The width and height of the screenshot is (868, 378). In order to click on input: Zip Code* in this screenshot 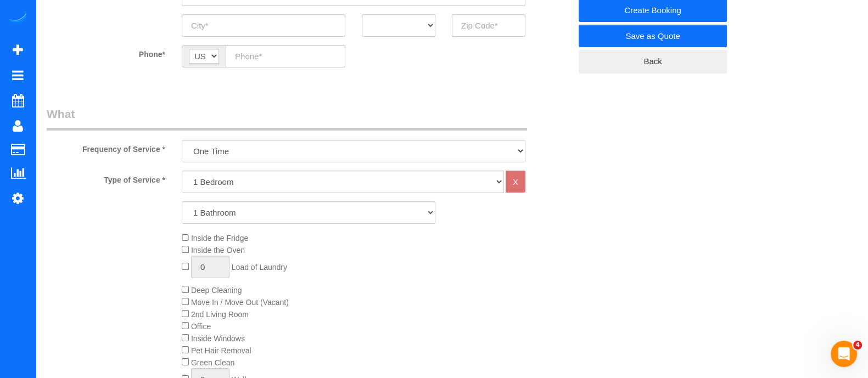, I will do `click(489, 25)`.